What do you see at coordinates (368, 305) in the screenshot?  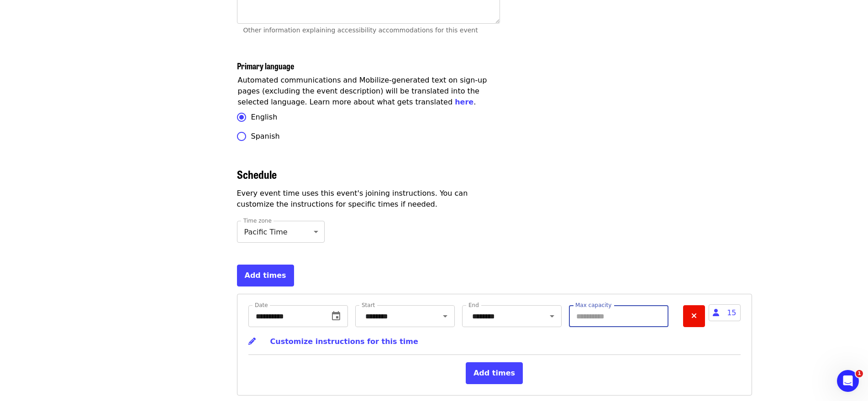 I see `label: Start` at bounding box center [368, 305].